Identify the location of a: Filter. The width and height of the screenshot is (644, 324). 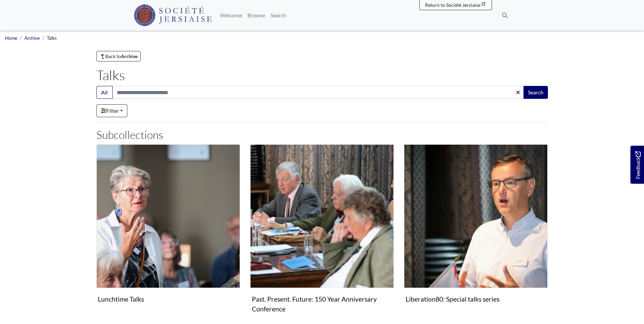
(112, 111).